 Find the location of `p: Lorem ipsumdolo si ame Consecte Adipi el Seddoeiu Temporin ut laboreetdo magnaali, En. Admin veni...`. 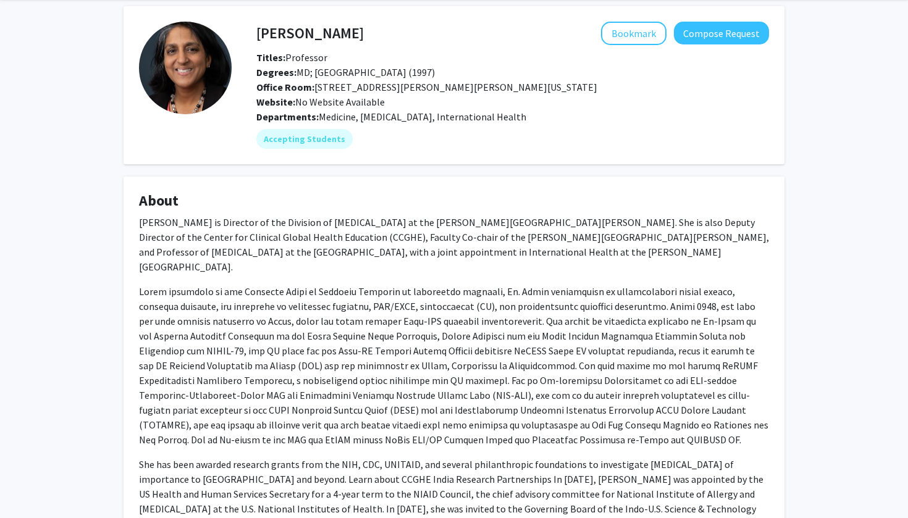

p: Lorem ipsumdolo si ame Consecte Adipi el Seddoeiu Temporin ut laboreetdo magnaali, En. Admin veni... is located at coordinates (454, 366).